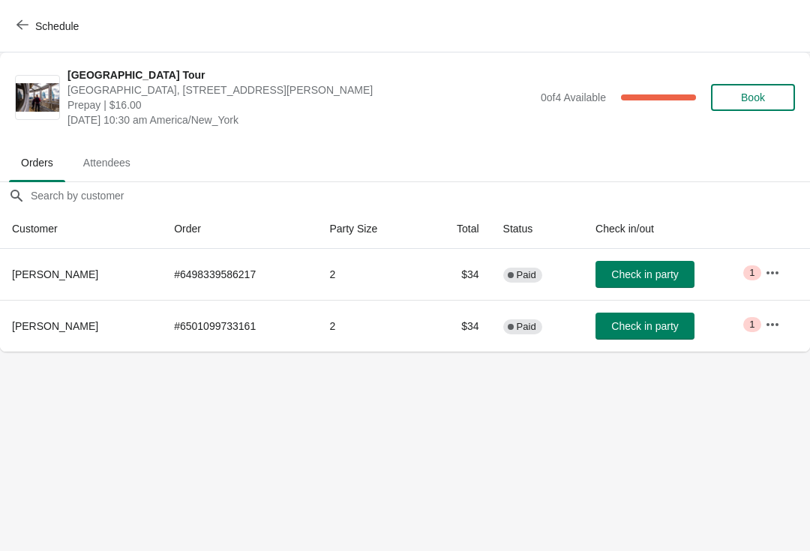  Describe the element at coordinates (753, 97) in the screenshot. I see `button: Book` at that location.